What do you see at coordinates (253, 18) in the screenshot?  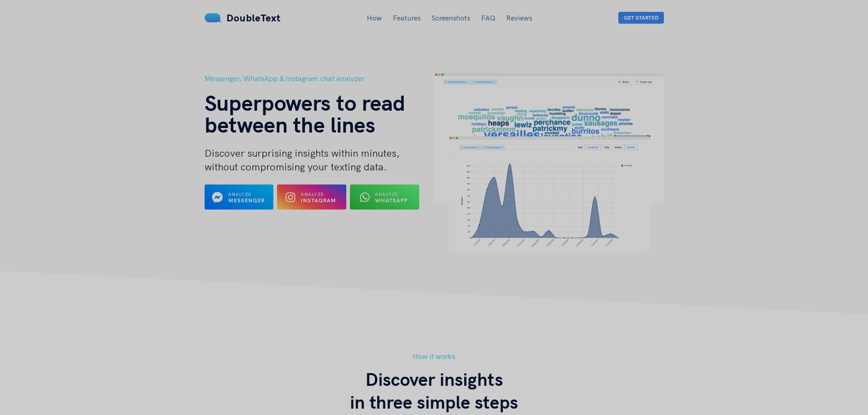 I see `span: DoubleText` at bounding box center [253, 18].